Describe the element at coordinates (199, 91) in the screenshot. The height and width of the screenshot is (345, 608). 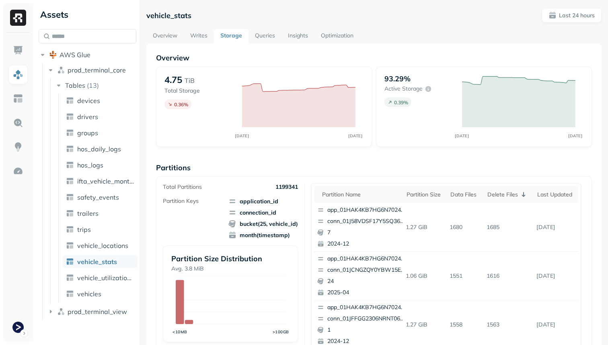
I see `p: Total Storage` at that location.